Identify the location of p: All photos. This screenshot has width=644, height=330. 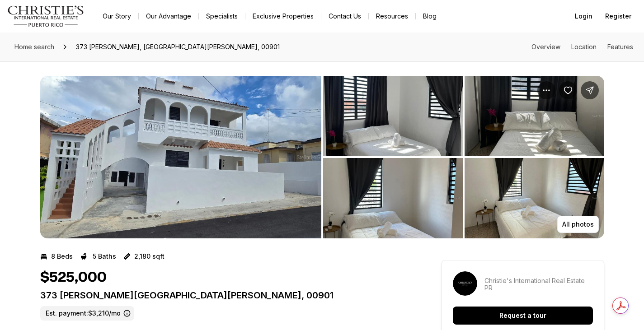
(578, 224).